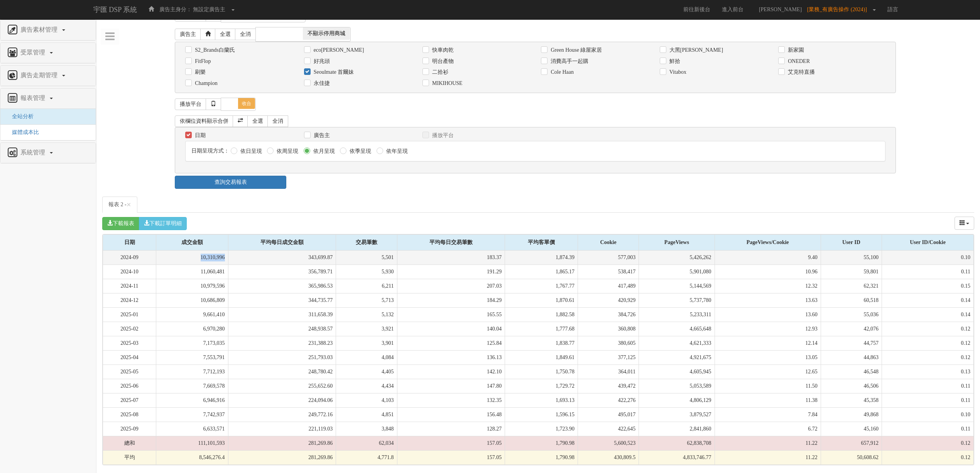 The width and height of the screenshot is (980, 473). Describe the element at coordinates (677, 271) in the screenshot. I see `td: 5,901,080` at that location.